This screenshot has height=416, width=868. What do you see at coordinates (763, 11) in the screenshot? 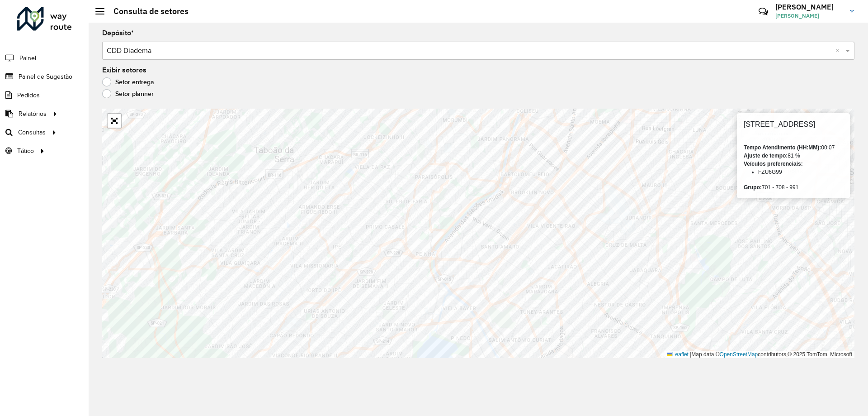
I see `a: Contato Rápido` at bounding box center [763, 11].